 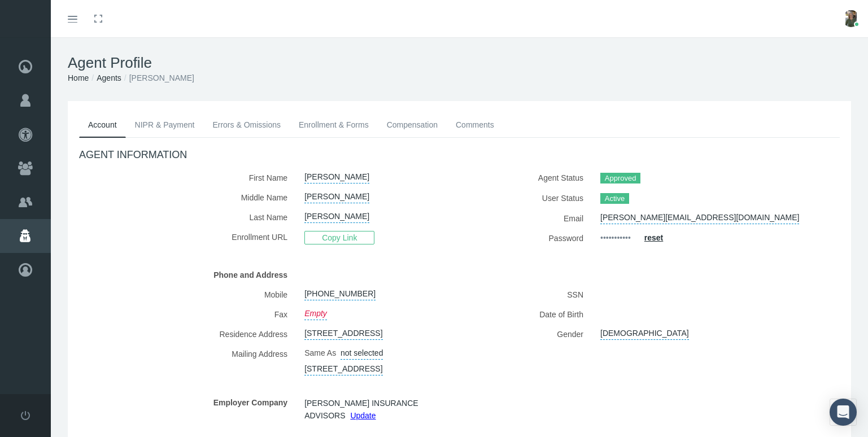 I want to click on span: Active, so click(x=614, y=198).